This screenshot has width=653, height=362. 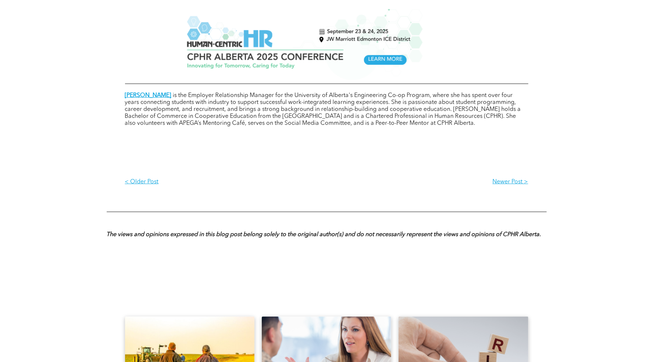 What do you see at coordinates (324, 235) in the screenshot?
I see `strong: The views and opinions expressed in this blog post belong solely to the original author(s) and do...` at bounding box center [324, 235].